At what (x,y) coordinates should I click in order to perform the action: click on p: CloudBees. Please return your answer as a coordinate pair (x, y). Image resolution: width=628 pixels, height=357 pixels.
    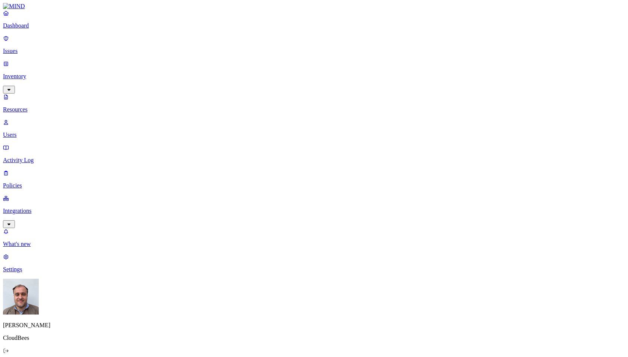
    Looking at the image, I should click on (314, 338).